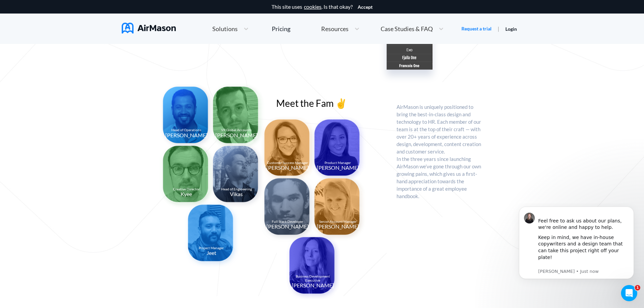  Describe the element at coordinates (21, 15) in the screenshot. I see `img: Profile image for Holly` at that location.